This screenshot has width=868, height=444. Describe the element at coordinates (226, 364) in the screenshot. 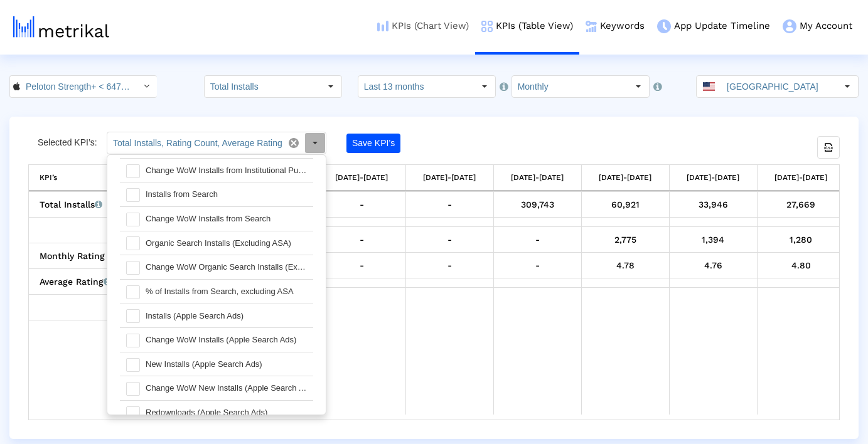

I see `div: New Installs (Apple Search Ads)` at that location.